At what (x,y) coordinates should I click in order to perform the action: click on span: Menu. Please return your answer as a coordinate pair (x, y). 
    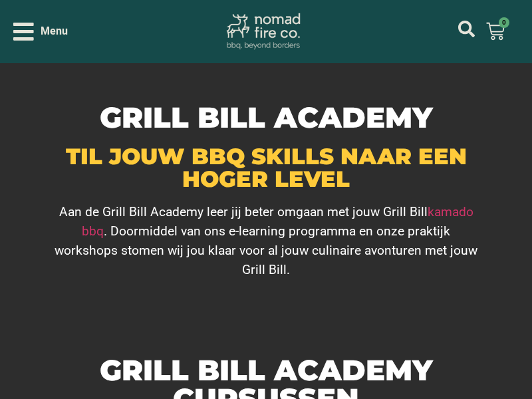
    Looking at the image, I should click on (54, 32).